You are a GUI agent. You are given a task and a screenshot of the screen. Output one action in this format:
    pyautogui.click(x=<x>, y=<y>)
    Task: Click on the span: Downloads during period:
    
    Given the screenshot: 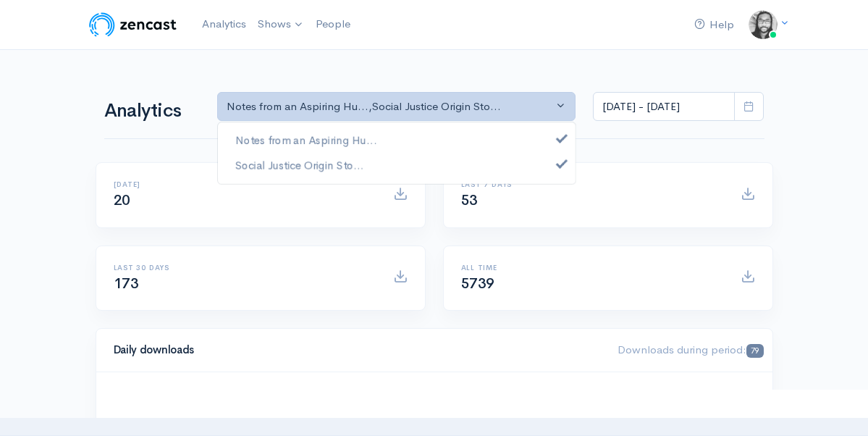 What is the action you would take?
    pyautogui.click(x=690, y=349)
    